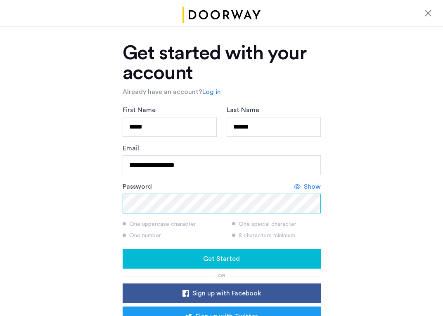 The height and width of the screenshot is (316, 443). Describe the element at coordinates (221, 259) in the screenshot. I see `span: Get Started` at that location.